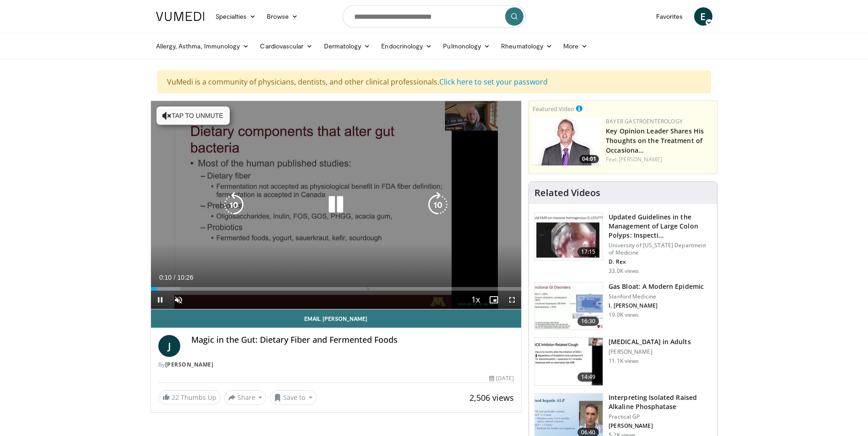 This screenshot has height=436, width=868. I want to click on div: Feat., so click(659, 159).